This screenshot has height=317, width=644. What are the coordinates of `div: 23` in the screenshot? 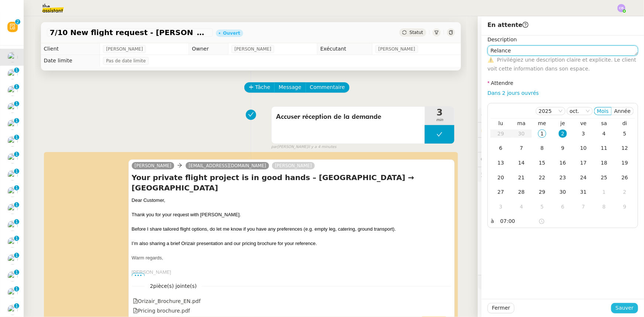 It's located at (562, 177).